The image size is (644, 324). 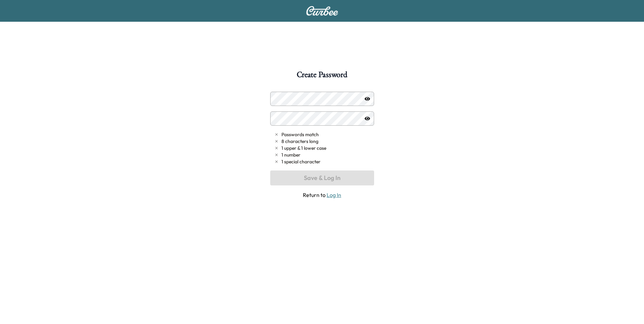 What do you see at coordinates (322, 76) in the screenshot?
I see `h1: Create Password` at bounding box center [322, 76].